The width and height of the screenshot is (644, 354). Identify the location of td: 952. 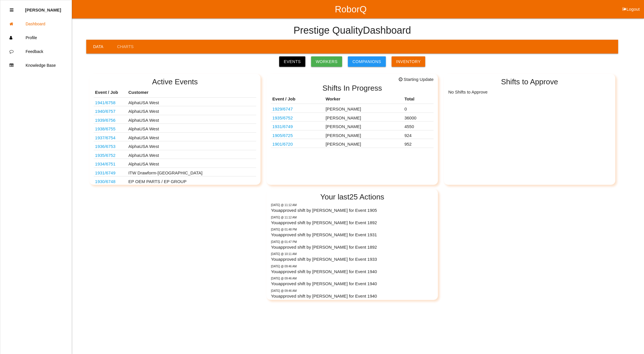
(418, 143).